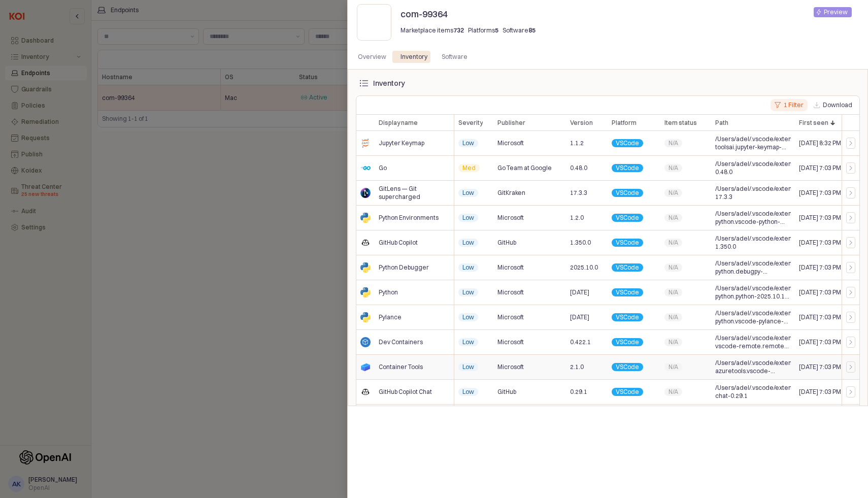 This screenshot has width=868, height=498. What do you see at coordinates (403, 268) in the screenshot?
I see `span: Python Debugger` at bounding box center [403, 268].